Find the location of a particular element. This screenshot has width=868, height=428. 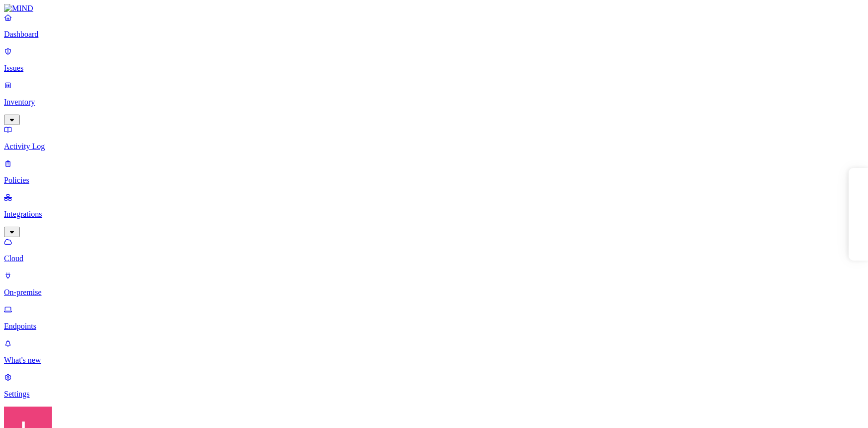

p: Activity Log is located at coordinates (434, 146).